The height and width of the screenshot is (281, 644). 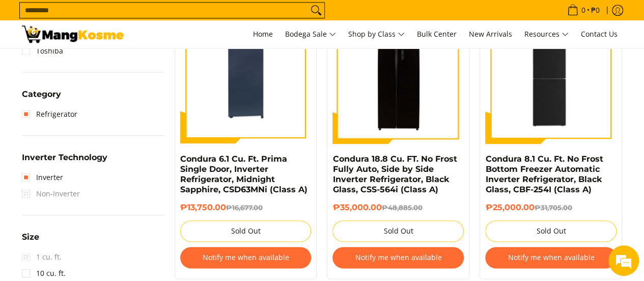 What do you see at coordinates (49, 114) in the screenshot?
I see `a: Refrigerator` at bounding box center [49, 114].